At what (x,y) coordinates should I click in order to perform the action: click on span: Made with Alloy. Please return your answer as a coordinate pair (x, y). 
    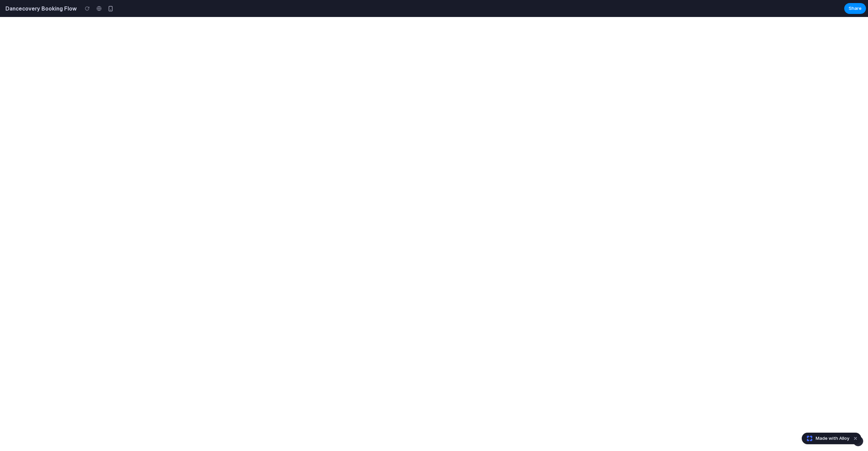
    Looking at the image, I should click on (832, 439).